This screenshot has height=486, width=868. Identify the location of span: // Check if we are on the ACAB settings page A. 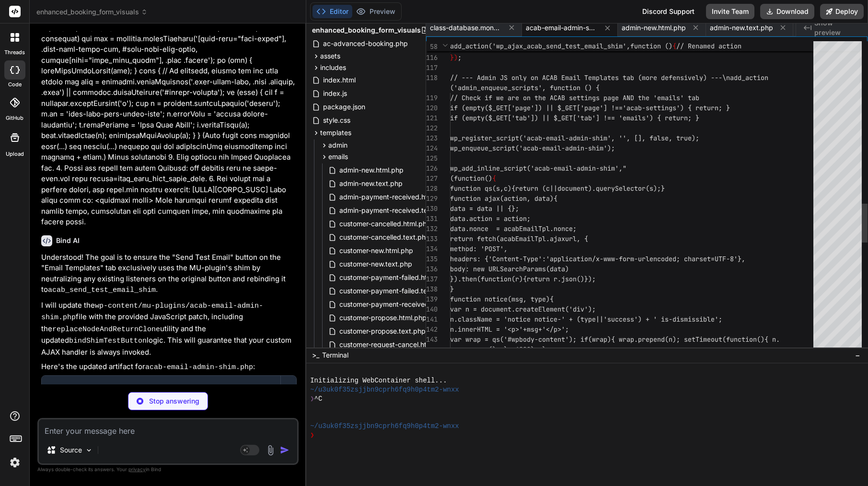
(539, 98).